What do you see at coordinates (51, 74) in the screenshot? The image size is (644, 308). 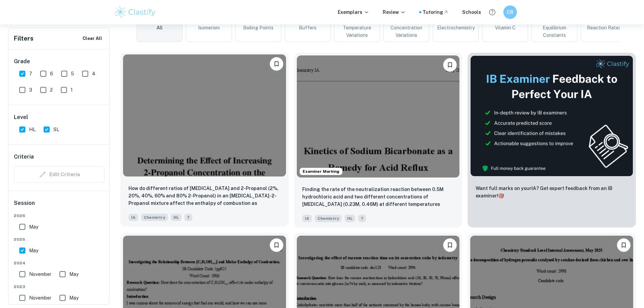 I see `span: 6` at bounding box center [51, 74].